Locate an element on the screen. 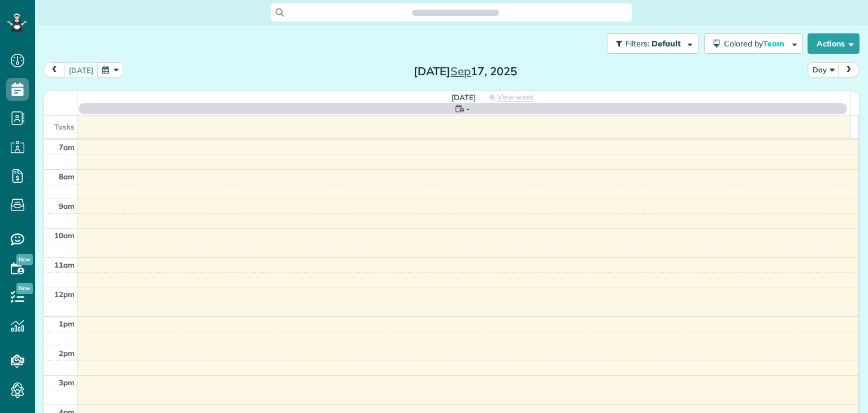  span: Filters: is located at coordinates (637, 43).